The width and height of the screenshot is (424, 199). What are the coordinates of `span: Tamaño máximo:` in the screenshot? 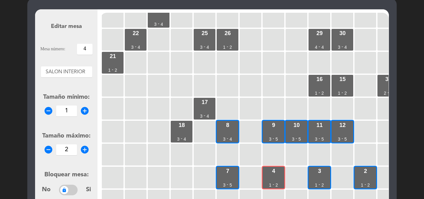 It's located at (66, 136).